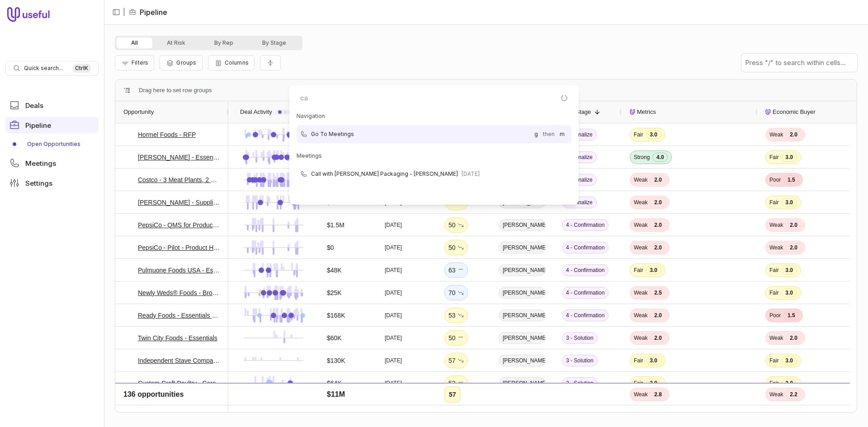  Describe the element at coordinates (536, 134) in the screenshot. I see `kbd: g` at that location.